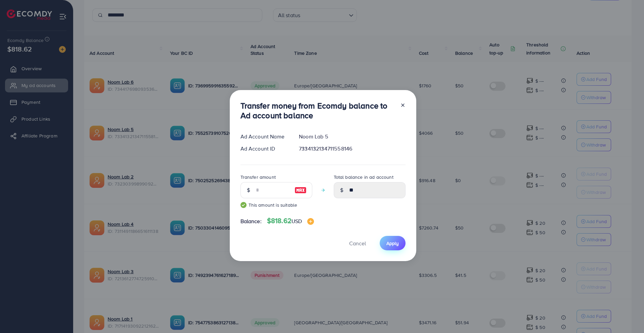 Image resolution: width=644 pixels, height=333 pixels. I want to click on img: guide, so click(243, 205).